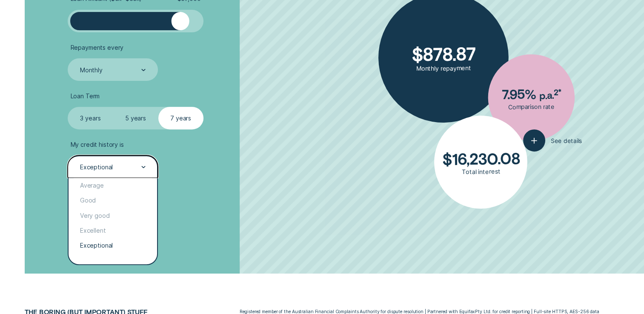  I want to click on div: Very good, so click(112, 215).